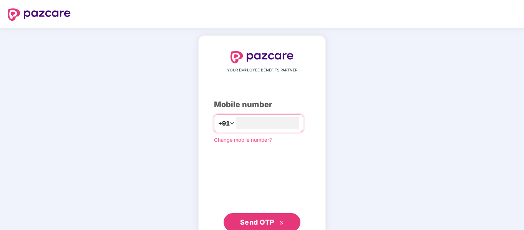 The image size is (524, 230). I want to click on span: double-right, so click(282, 223).